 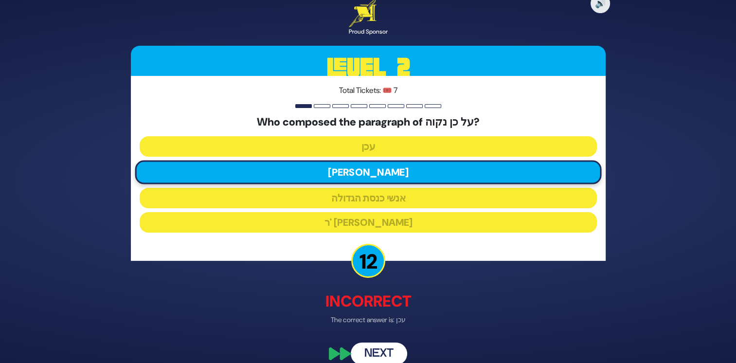 What do you see at coordinates (368, 320) in the screenshot?
I see `p: The correct answer is: עכן` at bounding box center [368, 320].